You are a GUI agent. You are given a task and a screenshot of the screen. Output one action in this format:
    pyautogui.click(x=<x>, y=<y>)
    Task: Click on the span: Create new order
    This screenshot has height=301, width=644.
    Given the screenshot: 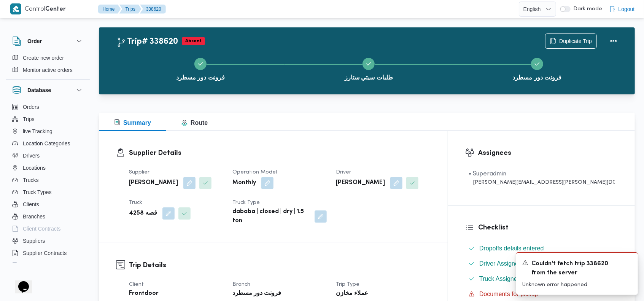 What is the action you would take?
    pyautogui.click(x=43, y=58)
    